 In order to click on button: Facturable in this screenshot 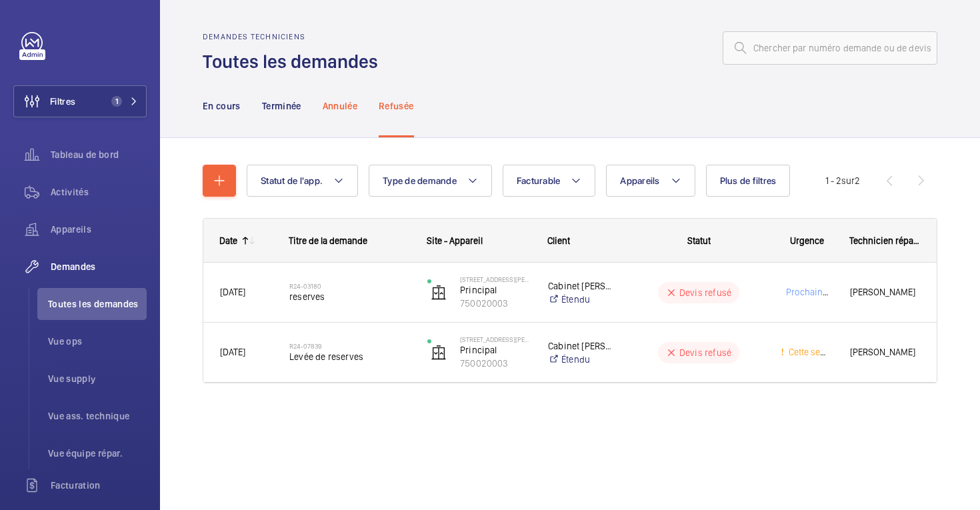, I will do `click(550, 181)`.